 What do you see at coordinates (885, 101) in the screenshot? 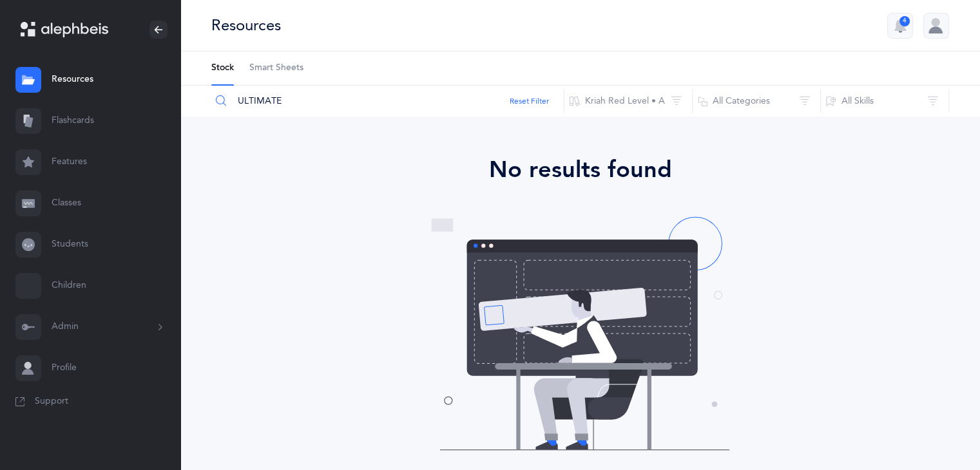
I see `button: All Skills` at bounding box center [885, 101].